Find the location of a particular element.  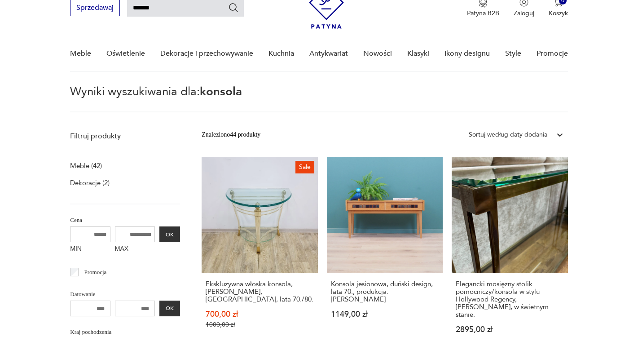

p: 2895,00 zł is located at coordinates (510, 329).